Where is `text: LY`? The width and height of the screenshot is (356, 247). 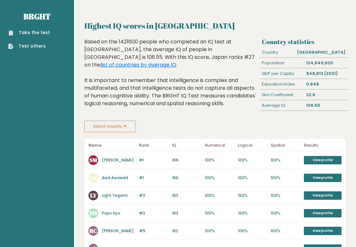
text: LY is located at coordinates (93, 195).